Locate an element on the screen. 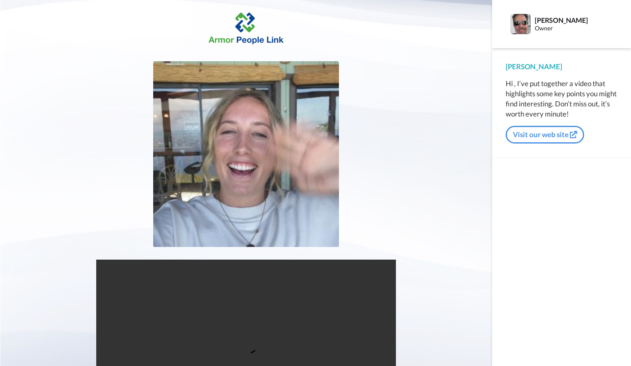 Image resolution: width=631 pixels, height=366 pixels. a: Visit our web site is located at coordinates (545, 135).